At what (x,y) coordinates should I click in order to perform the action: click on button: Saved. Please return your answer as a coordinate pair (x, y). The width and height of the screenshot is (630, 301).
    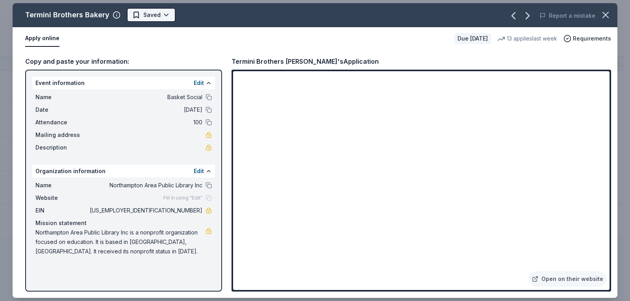
    Looking at the image, I should click on (151, 15).